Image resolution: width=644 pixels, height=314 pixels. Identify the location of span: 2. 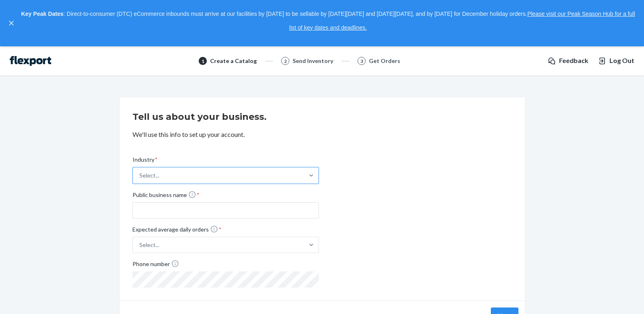
(285, 61).